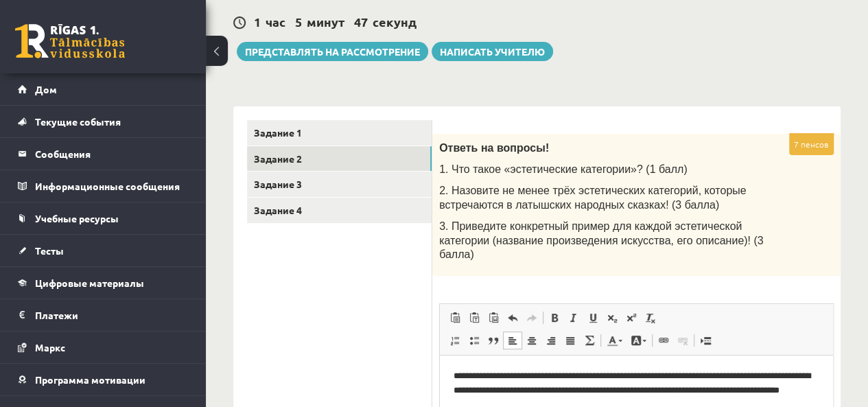 Image resolution: width=868 pixels, height=407 pixels. Describe the element at coordinates (361, 21) in the screenshot. I see `font: 47` at that location.